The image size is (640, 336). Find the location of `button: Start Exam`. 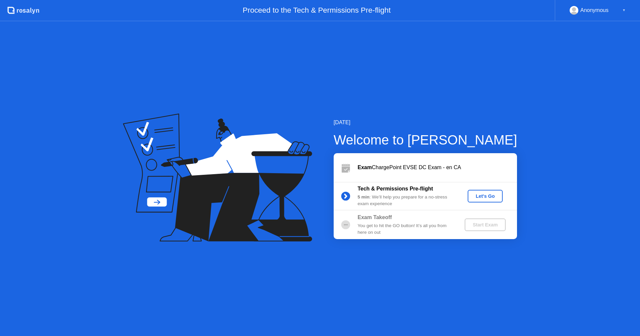

button: Start Exam is located at coordinates (485, 225).